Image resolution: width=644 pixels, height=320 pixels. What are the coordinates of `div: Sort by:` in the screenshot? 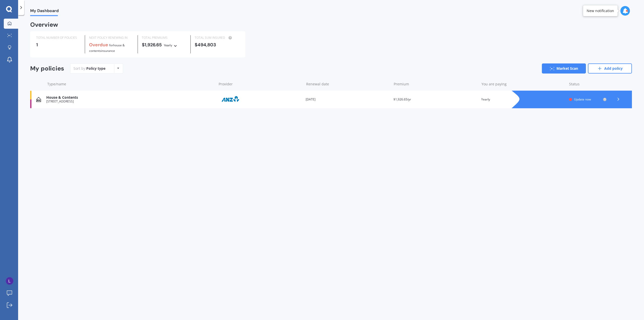 It's located at (89, 69).